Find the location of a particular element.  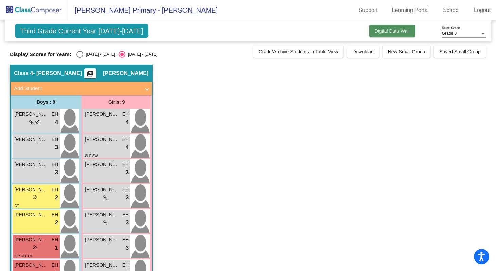

button: Digital Data Wall is located at coordinates (392, 31).